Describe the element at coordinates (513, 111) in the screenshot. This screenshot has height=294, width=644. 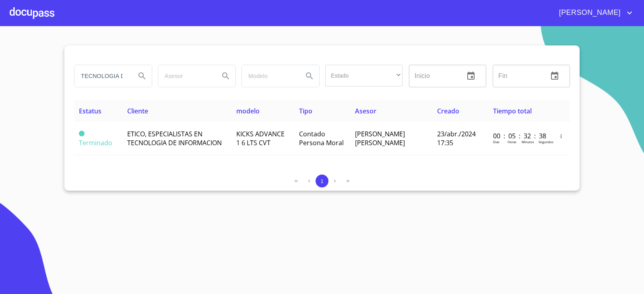
I see `span: Tiempo total` at that location.